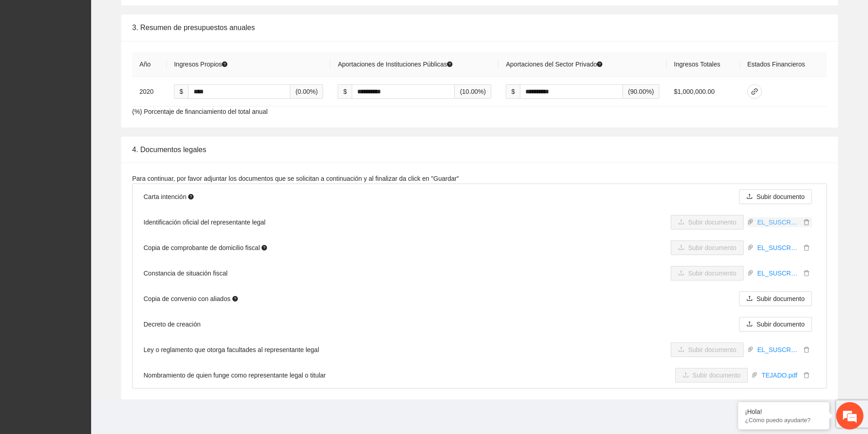 Image resolution: width=868 pixels, height=434 pixels. What do you see at coordinates (169, 197) in the screenshot?
I see `span: Carta intención` at bounding box center [169, 197].